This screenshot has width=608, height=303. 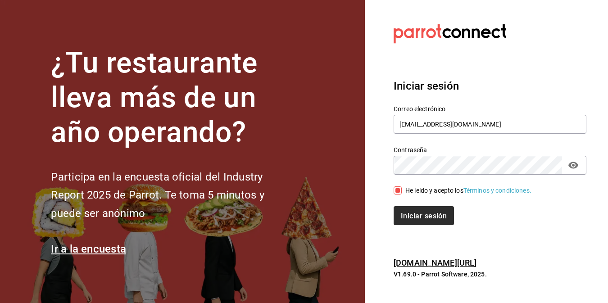 I want to click on font: Términos y condiciones., so click(x=497, y=190).